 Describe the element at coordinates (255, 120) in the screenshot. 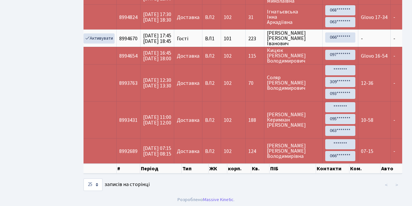

I see `span: 188` at that location.